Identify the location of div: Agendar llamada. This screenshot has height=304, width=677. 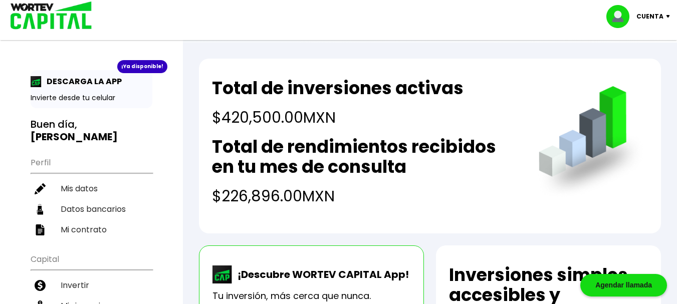
(623, 285).